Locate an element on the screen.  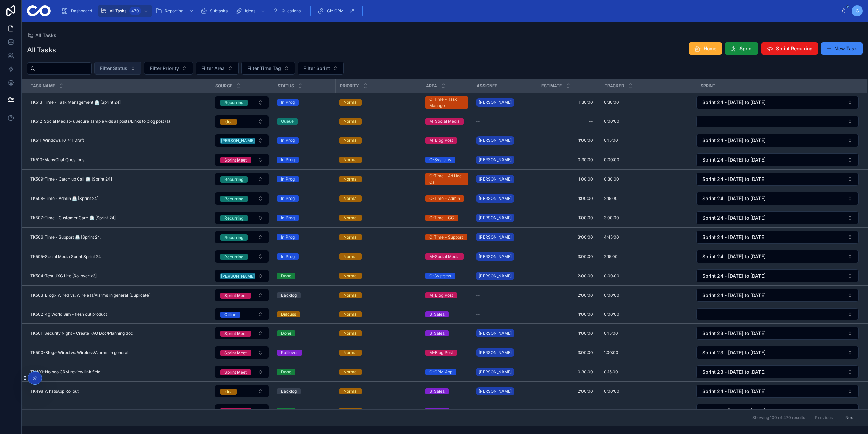
a: Done is located at coordinates (304, 276).